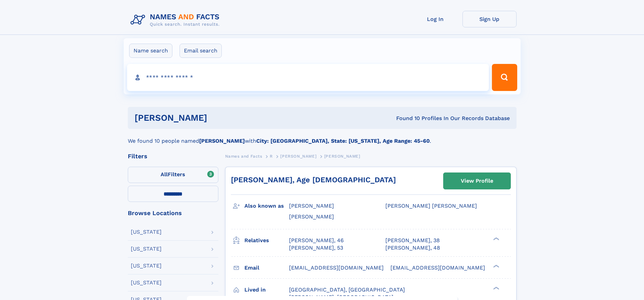 The height and width of the screenshot is (300, 644). I want to click on a: Sign Up, so click(489, 19).